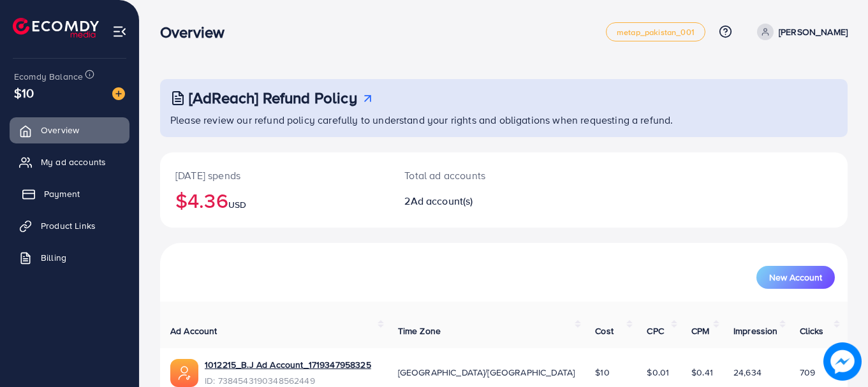 Image resolution: width=868 pixels, height=387 pixels. Describe the element at coordinates (505, 120) in the screenshot. I see `p: Please review our refund policy carefully to understand your rights and obligations when requesti...` at that location.